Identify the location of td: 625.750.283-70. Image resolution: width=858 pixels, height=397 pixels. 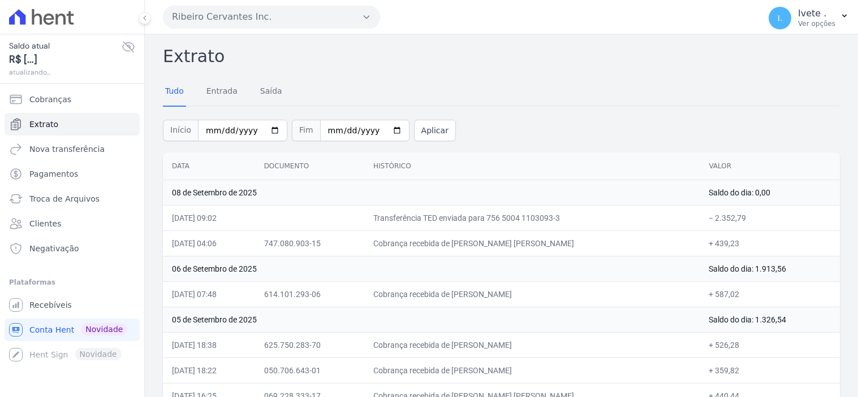
(309, 345).